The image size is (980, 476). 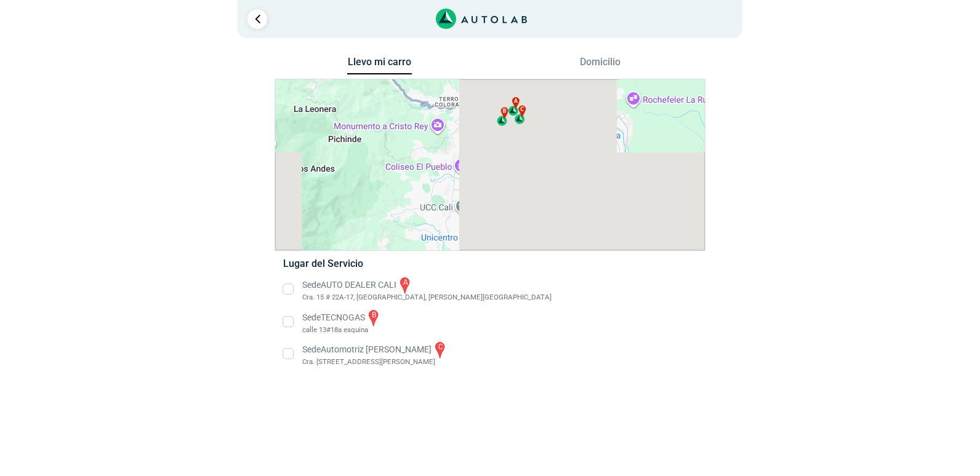 I want to click on a: Link al sitio de autolab, so click(x=481, y=18).